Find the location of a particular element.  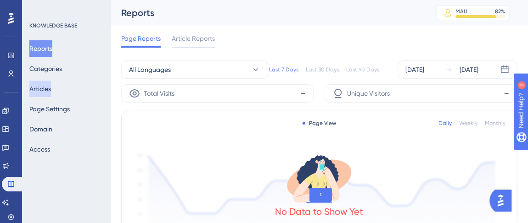

span: Total Visits is located at coordinates (159, 94).